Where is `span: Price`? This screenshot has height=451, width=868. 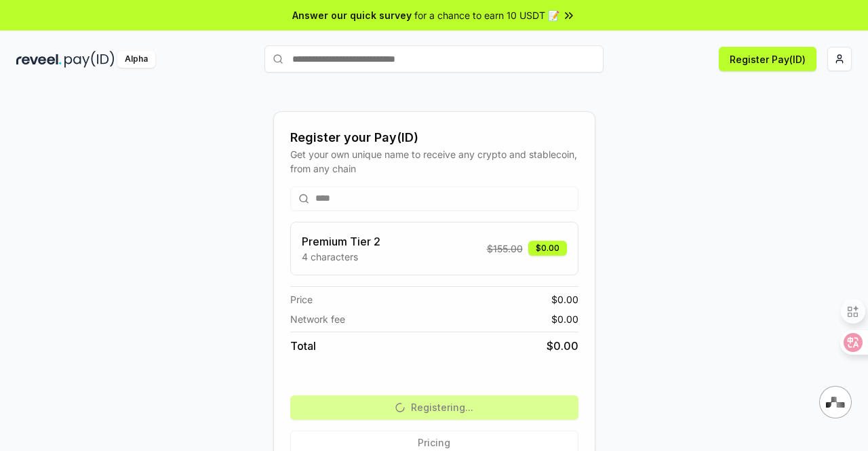
span: Price is located at coordinates (301, 299).